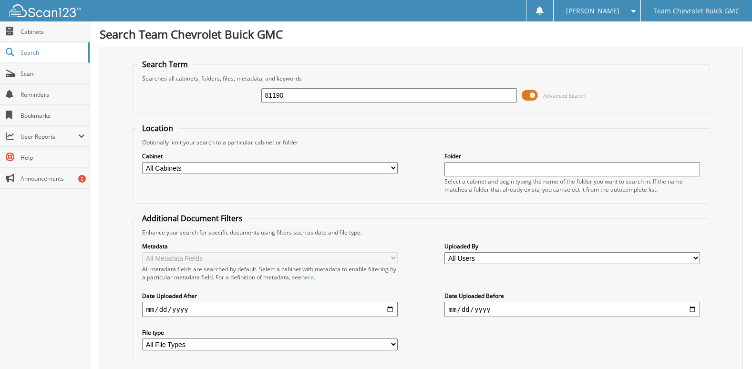 The width and height of the screenshot is (752, 369). I want to click on legend: Additional Document Filters, so click(192, 218).